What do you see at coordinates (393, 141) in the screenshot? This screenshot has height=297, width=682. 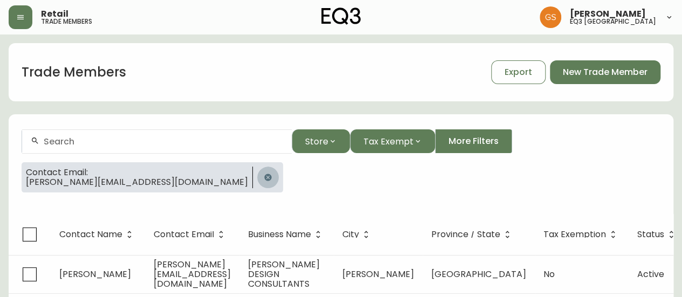 I see `button: Tax Exempt` at bounding box center [393, 141].